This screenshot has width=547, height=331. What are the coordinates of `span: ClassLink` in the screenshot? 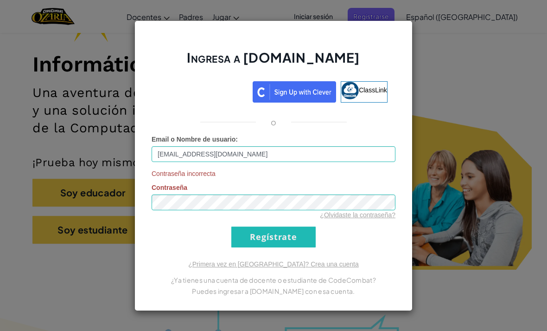 It's located at (373, 89).